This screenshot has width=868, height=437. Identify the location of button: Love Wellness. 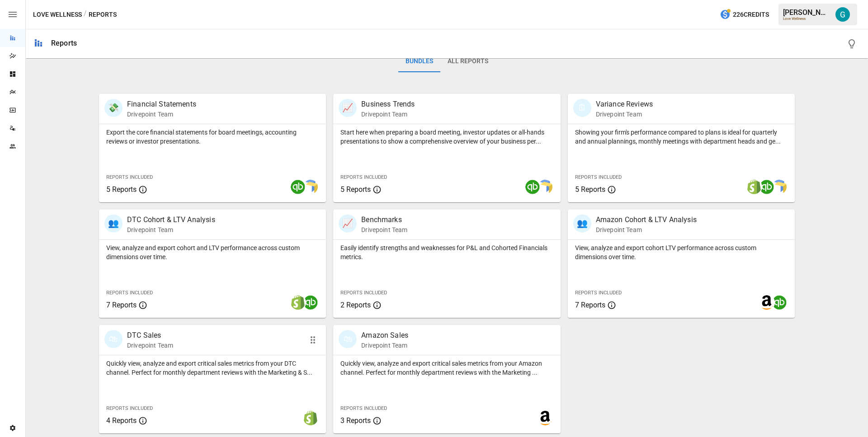
(57, 14).